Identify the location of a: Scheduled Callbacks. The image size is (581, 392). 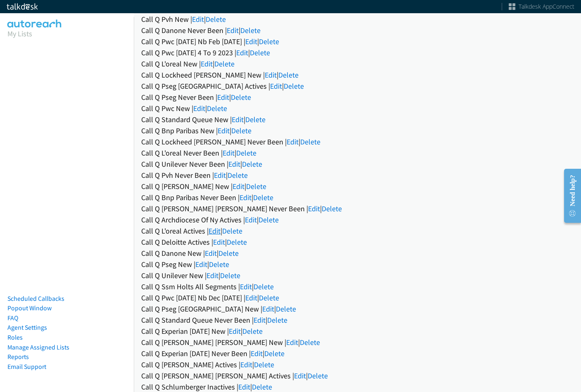
(36, 298).